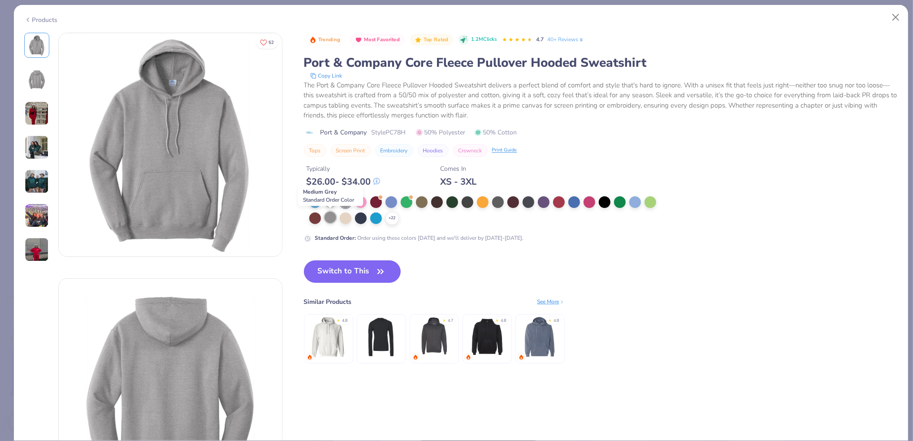 This screenshot has width=913, height=441. Describe the element at coordinates (352, 272) in the screenshot. I see `button: Switch to This` at that location.